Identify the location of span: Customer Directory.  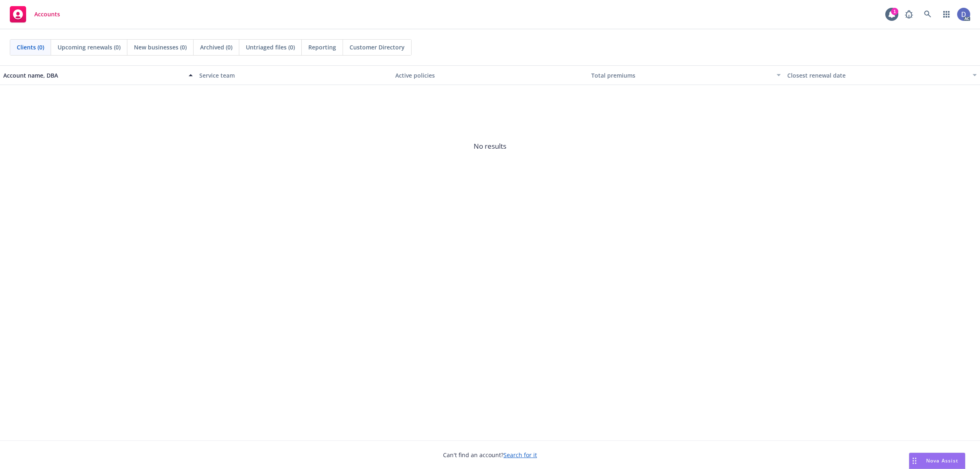
(377, 47).